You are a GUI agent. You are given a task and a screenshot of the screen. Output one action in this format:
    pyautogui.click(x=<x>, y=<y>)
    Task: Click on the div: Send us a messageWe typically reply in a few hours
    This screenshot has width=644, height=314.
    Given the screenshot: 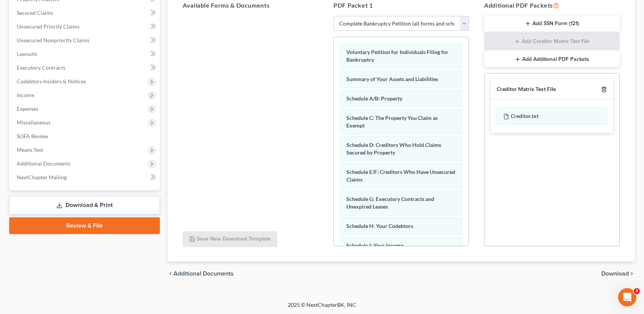 What is the action you would take?
    pyautogui.click(x=76, y=148)
    